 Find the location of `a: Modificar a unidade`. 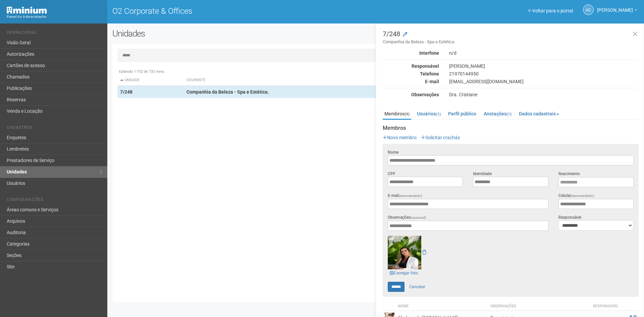

a: Modificar a unidade is located at coordinates (405, 34).